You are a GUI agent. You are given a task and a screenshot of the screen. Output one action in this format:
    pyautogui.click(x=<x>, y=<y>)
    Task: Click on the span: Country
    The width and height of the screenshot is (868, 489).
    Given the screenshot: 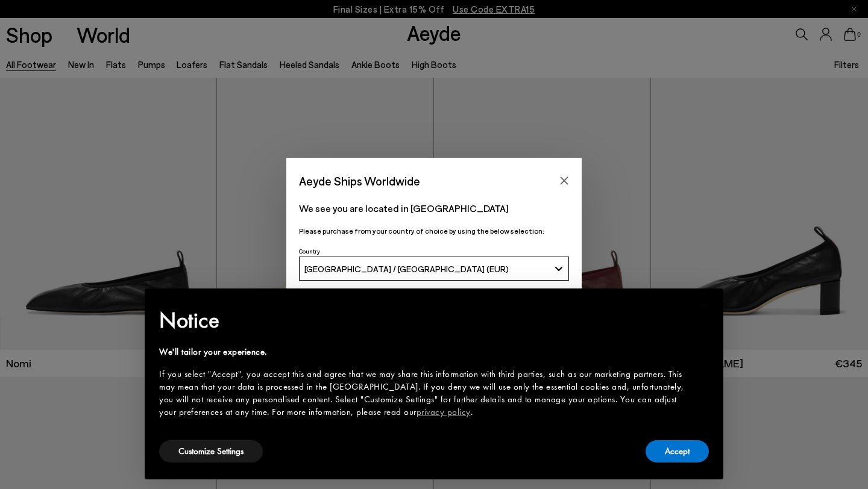 What is the action you would take?
    pyautogui.click(x=309, y=251)
    